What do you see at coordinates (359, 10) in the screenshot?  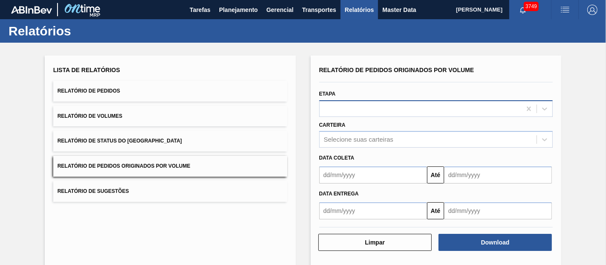 I see `span: Relatórios` at bounding box center [359, 10].